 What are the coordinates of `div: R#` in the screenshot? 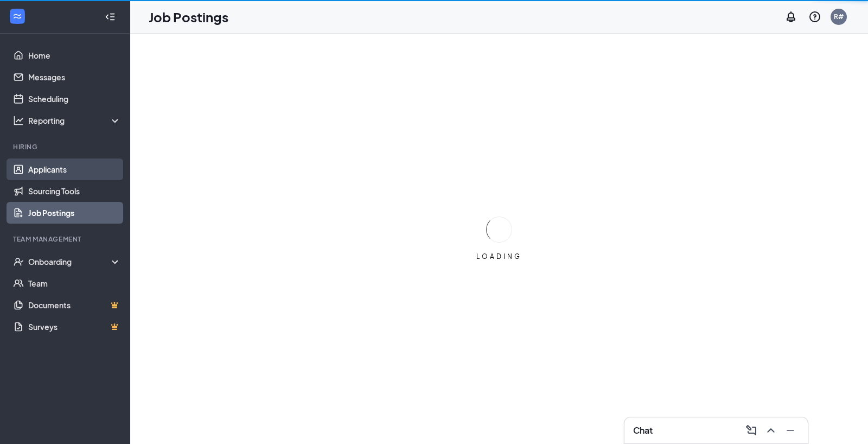 It's located at (838, 16).